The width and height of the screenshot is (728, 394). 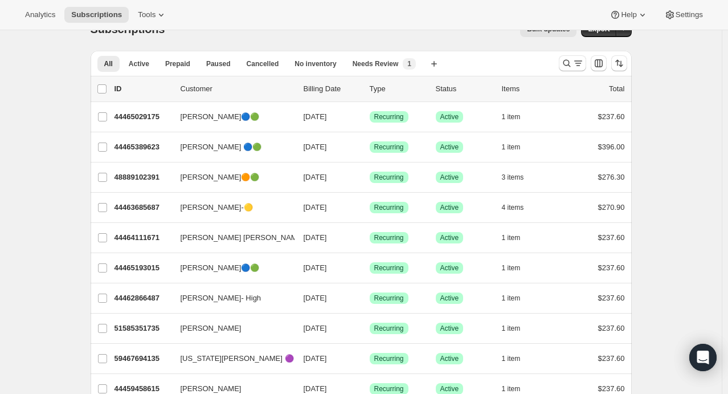 I want to click on span: Subscriptions, so click(x=96, y=15).